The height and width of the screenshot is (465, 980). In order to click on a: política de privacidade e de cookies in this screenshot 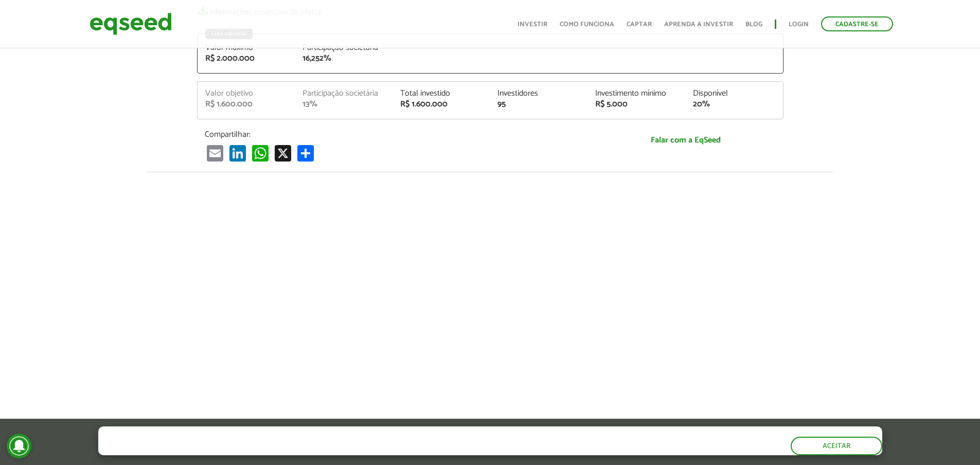, I will do `click(293, 451)`.